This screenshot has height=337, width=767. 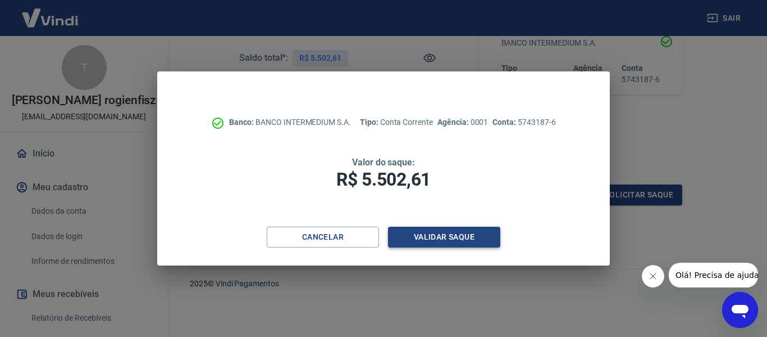 What do you see at coordinates (290, 122) in the screenshot?
I see `p: BANCO INTERMEDIUM S.A.` at bounding box center [290, 122].